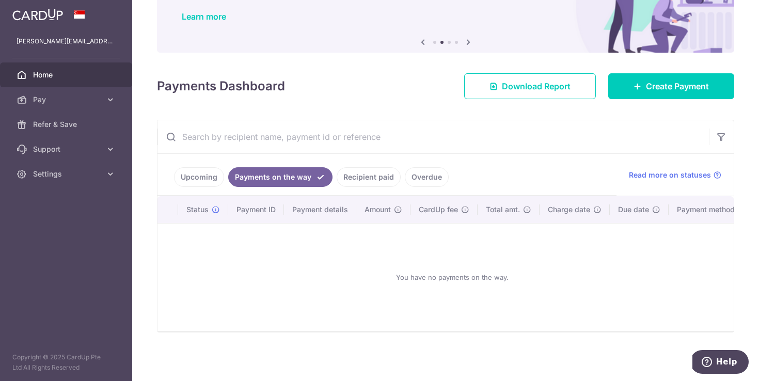 Image resolution: width=759 pixels, height=381 pixels. I want to click on input: Search by recipient name, payment id or reference, so click(433, 137).